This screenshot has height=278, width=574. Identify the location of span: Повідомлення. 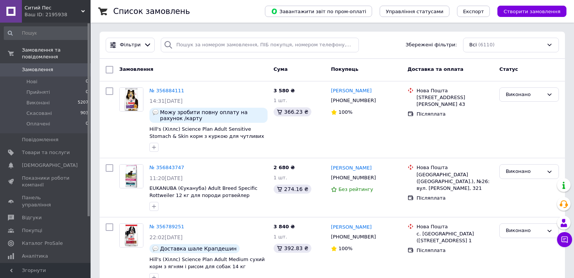
(40, 140).